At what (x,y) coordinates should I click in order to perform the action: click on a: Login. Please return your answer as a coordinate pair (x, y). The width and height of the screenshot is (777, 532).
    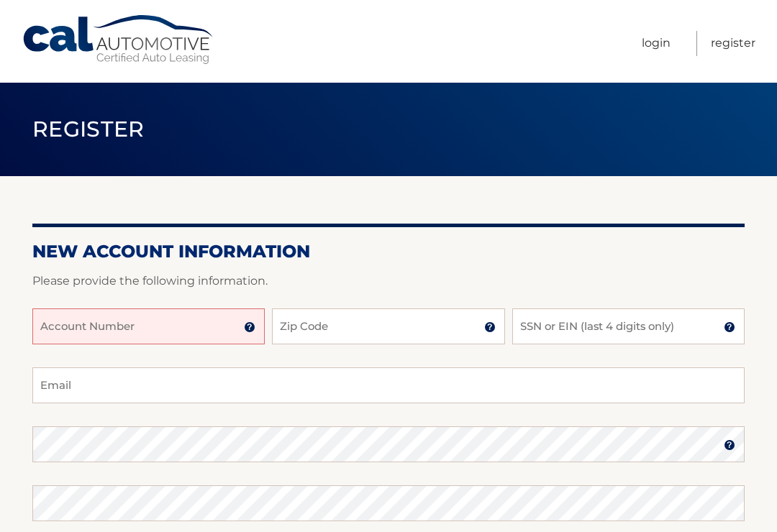
    Looking at the image, I should click on (656, 43).